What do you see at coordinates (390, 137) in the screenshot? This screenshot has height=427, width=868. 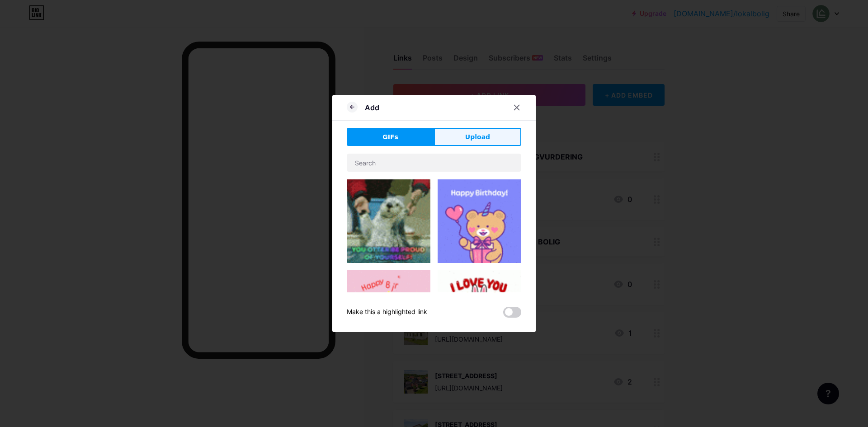 I see `span: GIFs` at bounding box center [390, 137].